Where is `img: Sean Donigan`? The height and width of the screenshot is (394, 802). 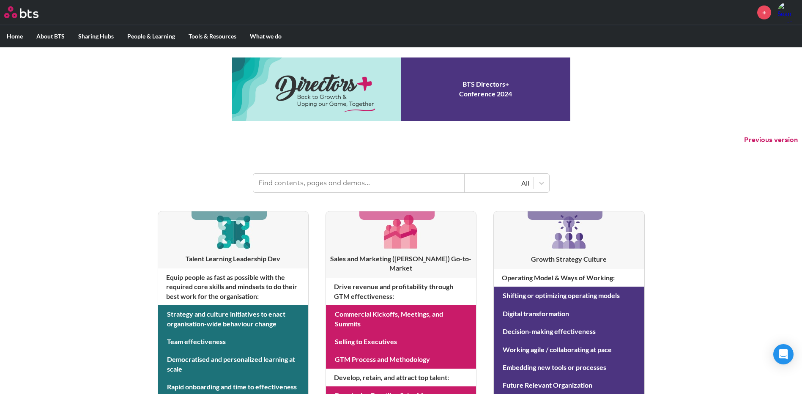
img: Sean Donigan is located at coordinates (788, 12).